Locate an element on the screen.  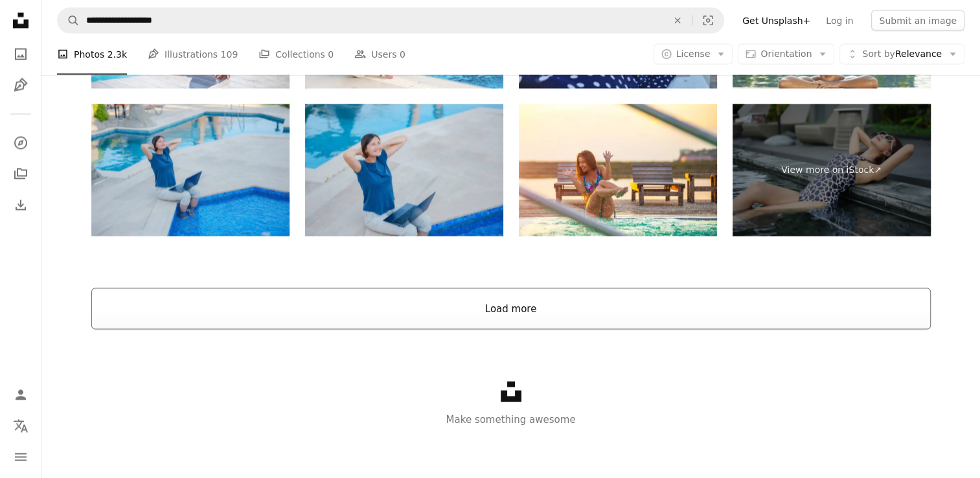
button: Submit an image is located at coordinates (918, 21).